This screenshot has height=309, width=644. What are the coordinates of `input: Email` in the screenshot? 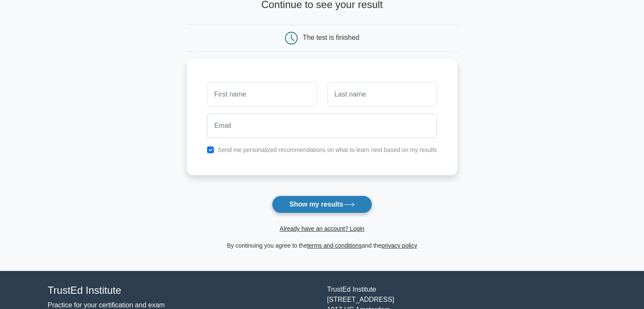 It's located at (322, 126).